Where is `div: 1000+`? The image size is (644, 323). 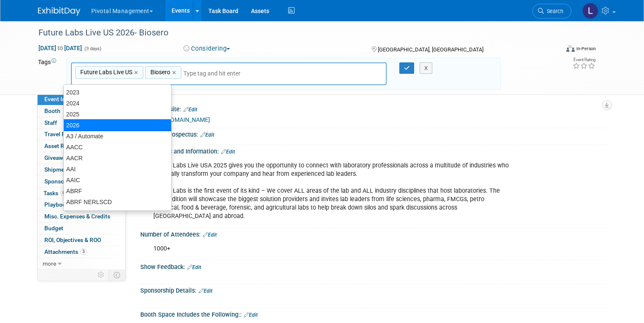 div: 1000+ is located at coordinates (331, 249).